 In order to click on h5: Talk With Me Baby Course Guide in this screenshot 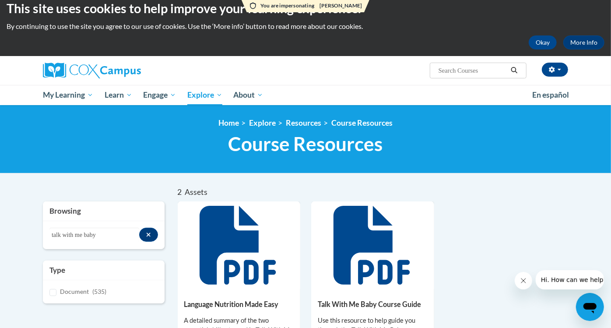, I will do `click(372, 304)`.